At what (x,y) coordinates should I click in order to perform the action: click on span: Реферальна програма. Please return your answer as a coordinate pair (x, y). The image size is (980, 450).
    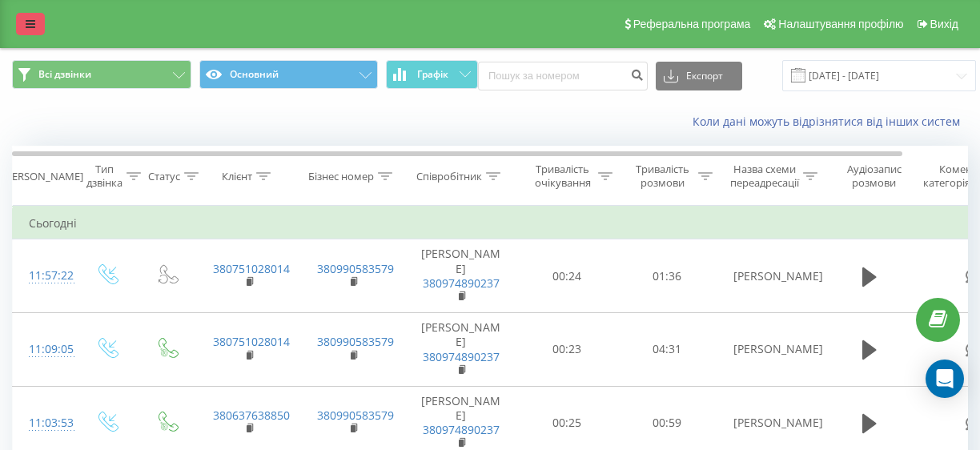
    Looking at the image, I should click on (692, 24).